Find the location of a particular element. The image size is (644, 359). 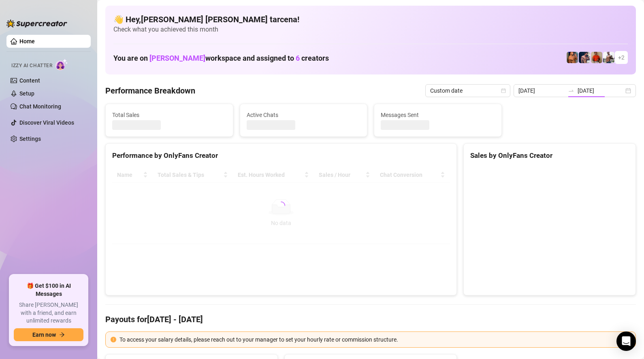

img: Axel is located at coordinates (584, 57).